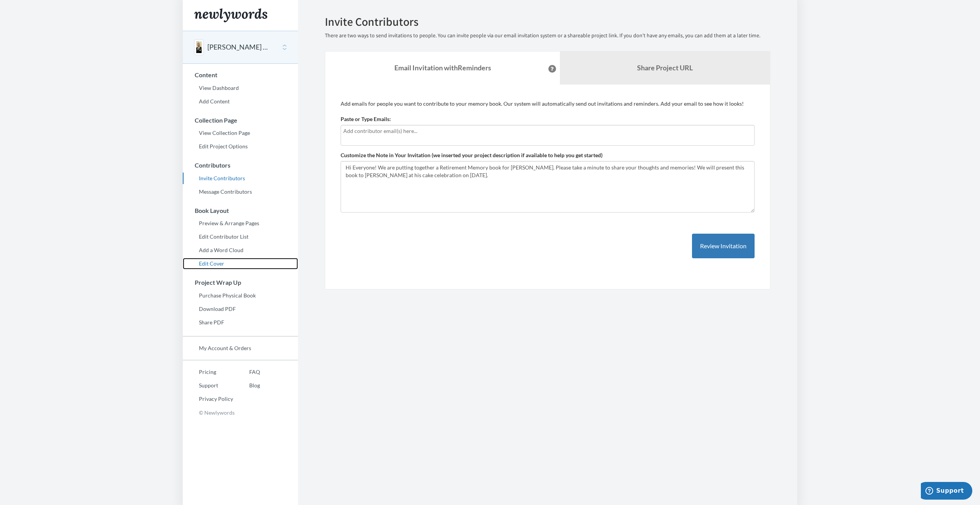  What do you see at coordinates (240, 250) in the screenshot?
I see `a: Add a Word Cloud` at bounding box center [240, 250].